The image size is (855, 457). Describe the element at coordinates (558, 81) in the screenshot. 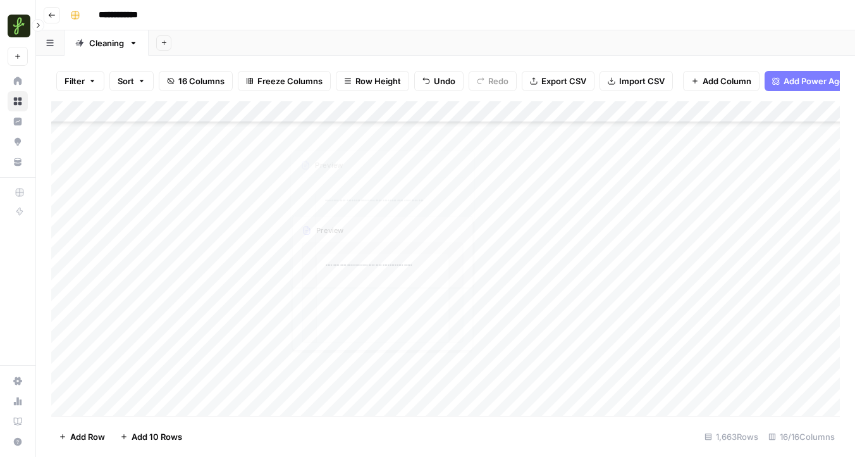

I see `button: Export CSV` at that location.